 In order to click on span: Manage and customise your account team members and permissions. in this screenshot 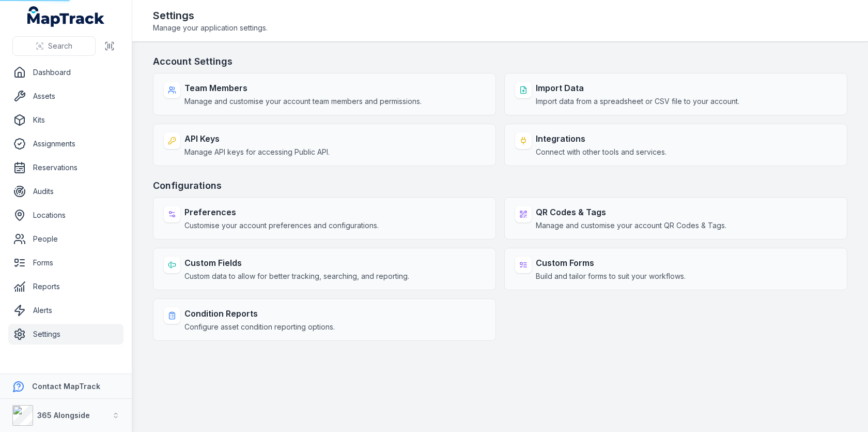, I will do `click(302, 101)`.